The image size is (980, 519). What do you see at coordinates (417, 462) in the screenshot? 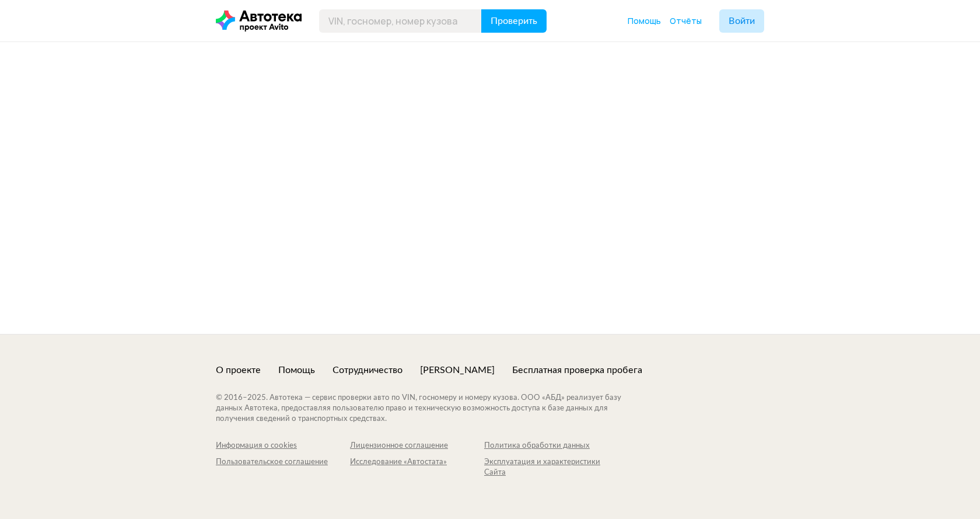
I see `div: Исследование «Автостата»` at bounding box center [417, 462].